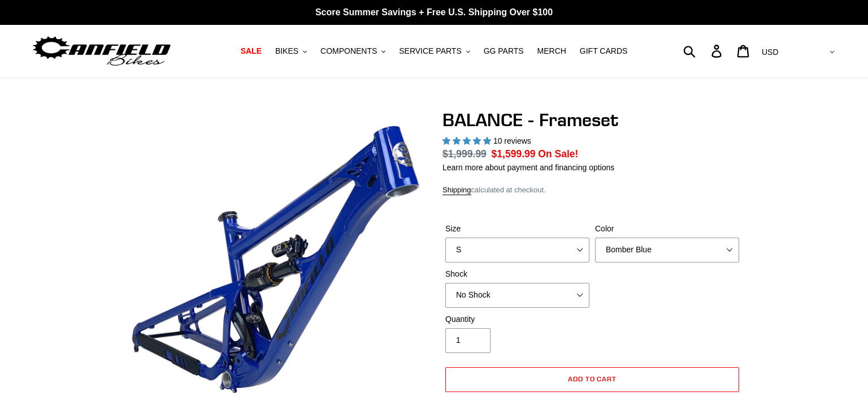 The width and height of the screenshot is (868, 413). I want to click on h1: BALANCE - Frameset, so click(592, 120).